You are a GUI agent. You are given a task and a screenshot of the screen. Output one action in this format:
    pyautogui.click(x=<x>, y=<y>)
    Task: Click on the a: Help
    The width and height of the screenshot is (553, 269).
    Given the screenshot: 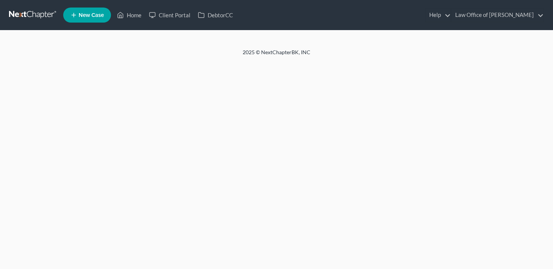 What is the action you would take?
    pyautogui.click(x=438, y=15)
    